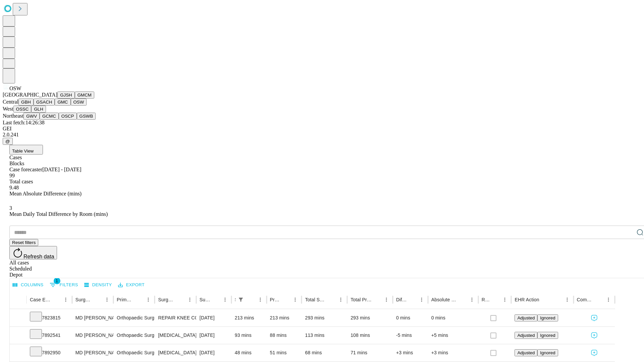 This screenshot has height=362, width=644. Describe the element at coordinates (325, 353) in the screenshot. I see `div: 68 mins` at that location.